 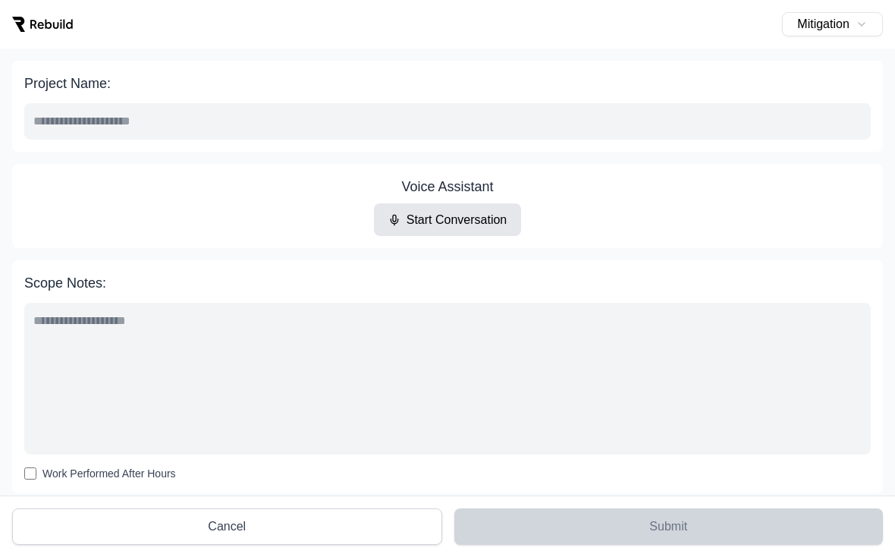 What do you see at coordinates (227, 527) in the screenshot?
I see `button: Cancel` at bounding box center [227, 527].